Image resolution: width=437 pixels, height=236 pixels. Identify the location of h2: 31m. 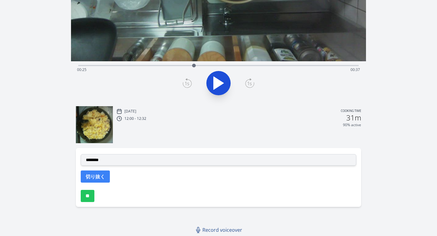
(353, 118).